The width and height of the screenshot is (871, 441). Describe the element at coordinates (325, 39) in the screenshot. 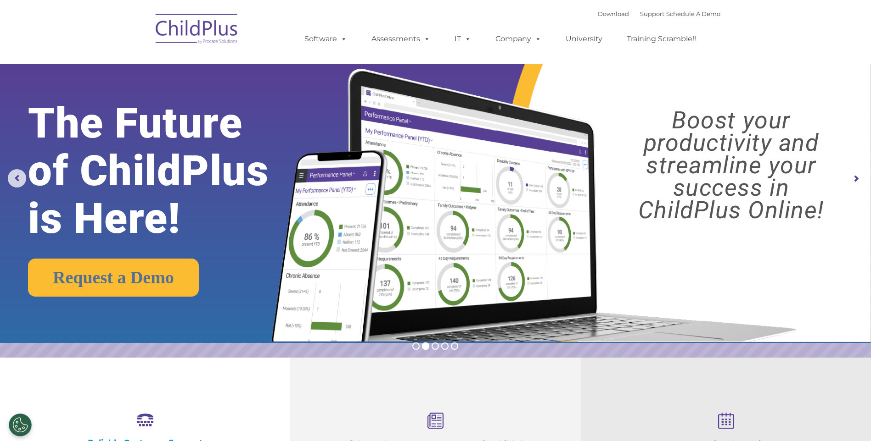

I see `a: Software` at that location.